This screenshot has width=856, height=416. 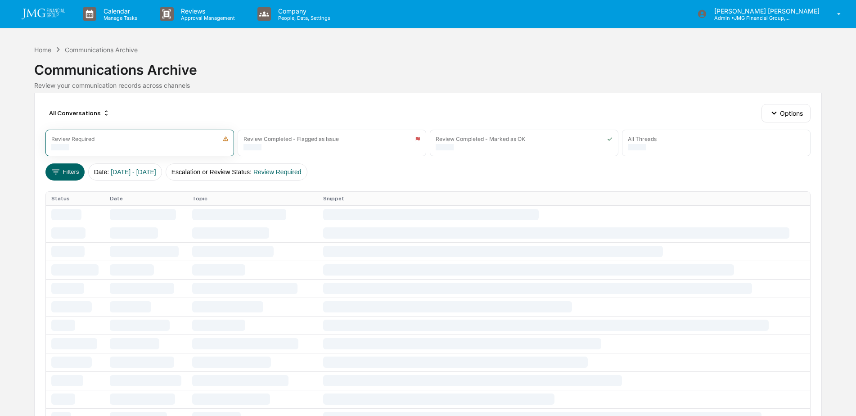 What do you see at coordinates (207, 11) in the screenshot?
I see `p: Reviews` at bounding box center [207, 11].